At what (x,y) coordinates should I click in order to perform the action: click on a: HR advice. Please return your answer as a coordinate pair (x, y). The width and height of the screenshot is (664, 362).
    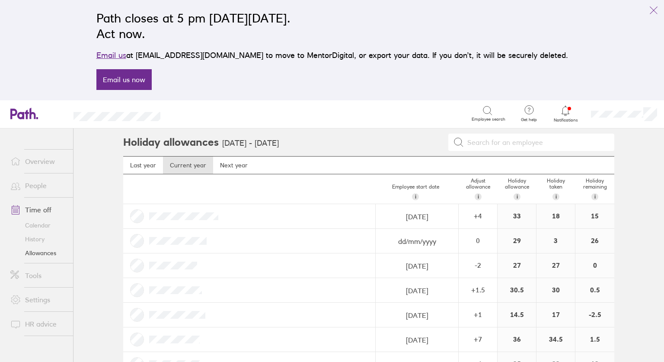
    Looking at the image, I should click on (38, 324).